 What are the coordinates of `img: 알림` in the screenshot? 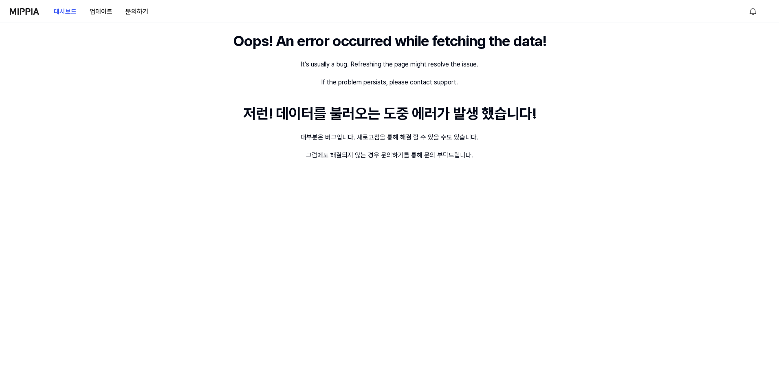 It's located at (753, 11).